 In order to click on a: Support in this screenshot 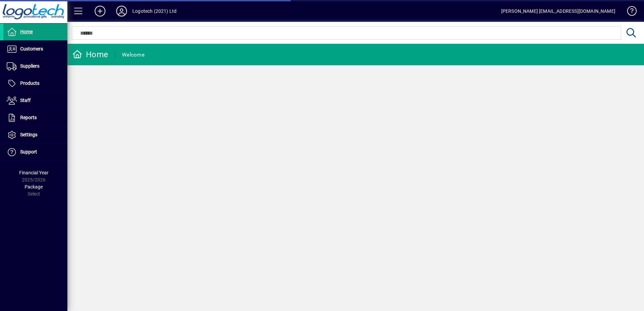, I will do `click(35, 152)`.